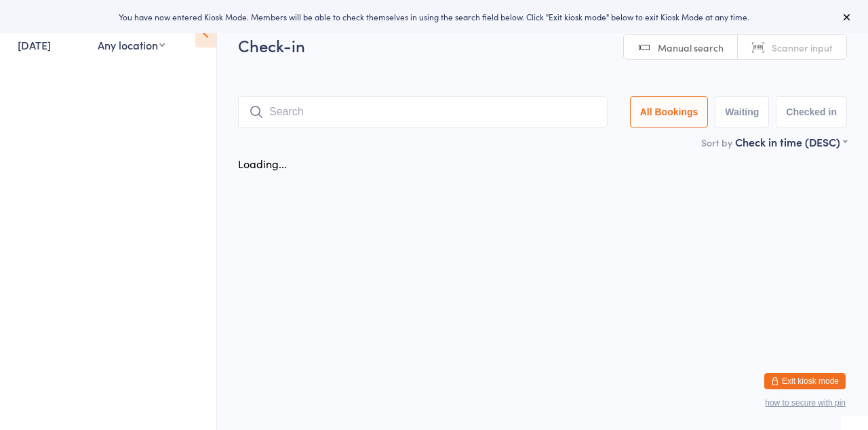 The image size is (868, 430). What do you see at coordinates (742, 112) in the screenshot?
I see `button: Waiting` at bounding box center [742, 112].